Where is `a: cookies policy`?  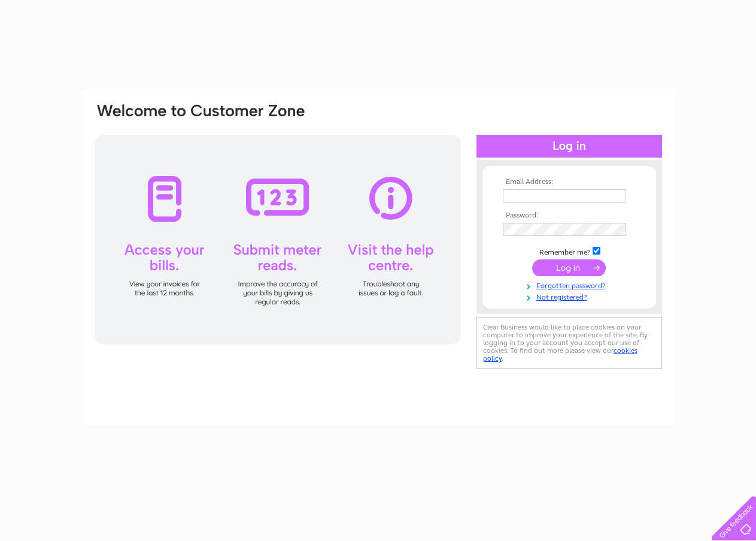 a: cookies policy is located at coordinates (561, 354).